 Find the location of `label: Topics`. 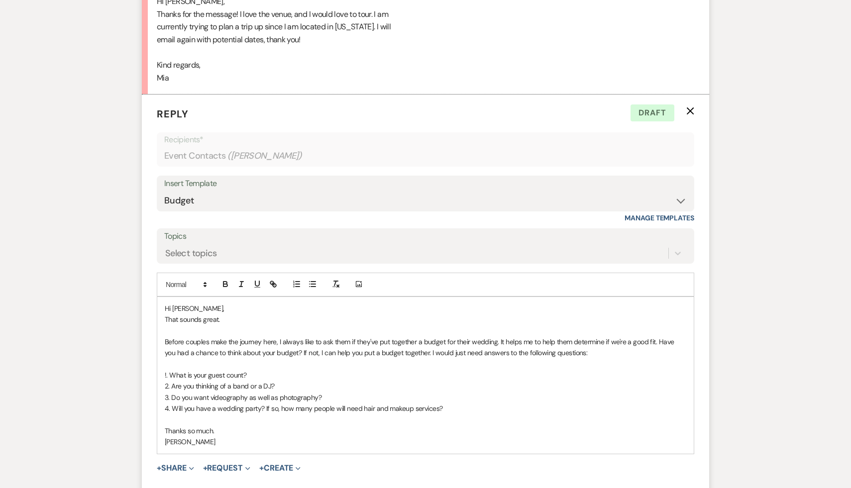

label: Topics is located at coordinates (426, 236).